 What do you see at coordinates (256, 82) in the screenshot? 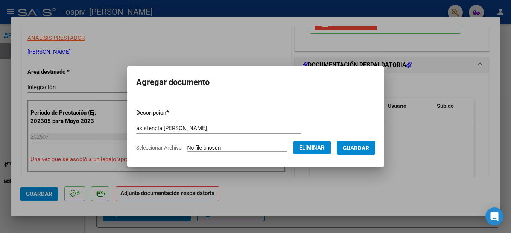
I see `h2: Agregar documento` at bounding box center [256, 82].